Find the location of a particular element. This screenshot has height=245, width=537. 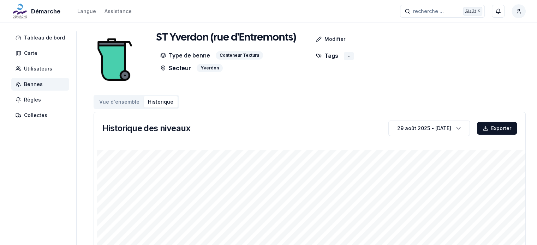

button: Vue d'ensemble is located at coordinates (119, 102).